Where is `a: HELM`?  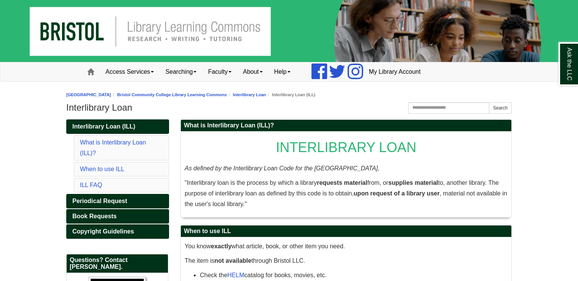 a: HELM is located at coordinates (236, 275).